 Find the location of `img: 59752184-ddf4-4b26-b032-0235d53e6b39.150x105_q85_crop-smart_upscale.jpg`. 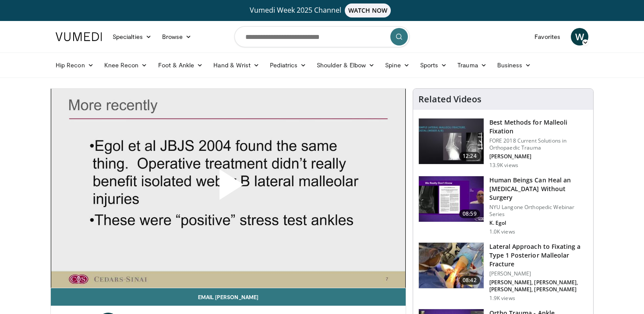

img: 59752184-ddf4-4b26-b032-0235d53e6b39.150x105_q85_crop-smart_upscale.jpg is located at coordinates (451, 199).